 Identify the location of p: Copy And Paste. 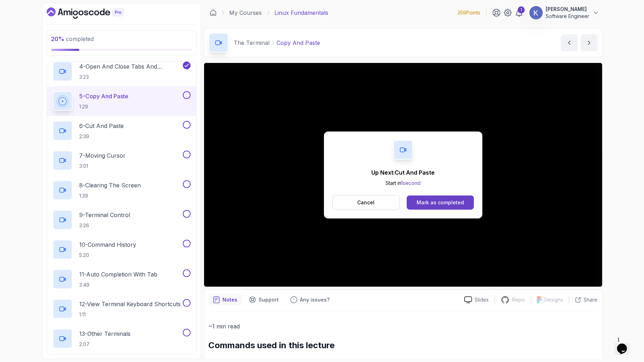
(298, 43).